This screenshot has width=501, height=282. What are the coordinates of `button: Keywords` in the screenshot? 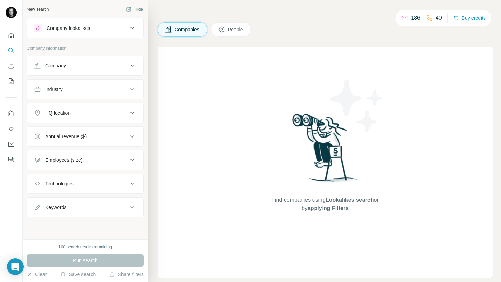 It's located at (85, 208).